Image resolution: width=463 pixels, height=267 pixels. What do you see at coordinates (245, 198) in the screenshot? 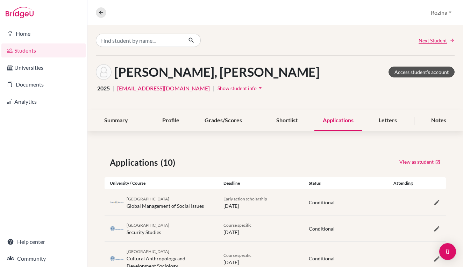
I see `span: Early action scholarship` at bounding box center [245, 198].